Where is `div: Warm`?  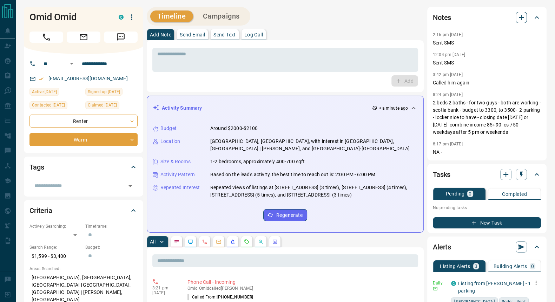
div: Warm is located at coordinates (84, 140).